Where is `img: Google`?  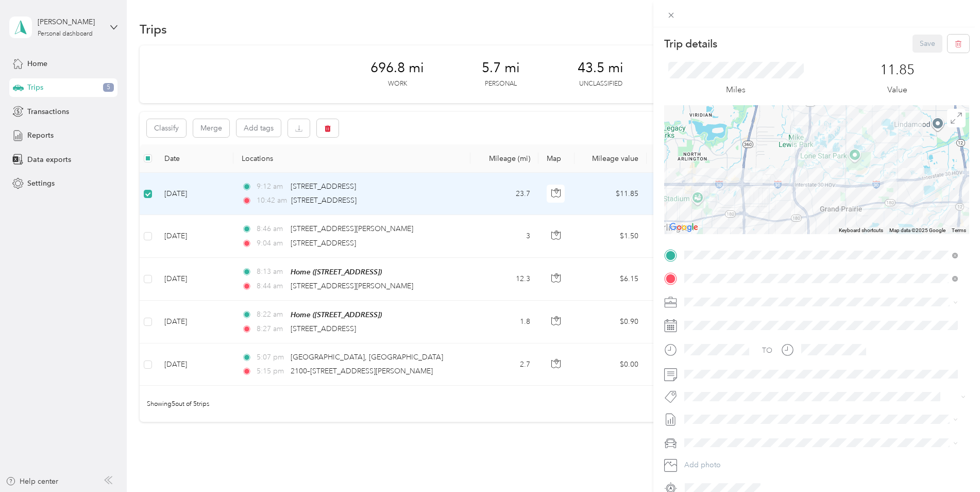
img: Google is located at coordinates (684, 228).